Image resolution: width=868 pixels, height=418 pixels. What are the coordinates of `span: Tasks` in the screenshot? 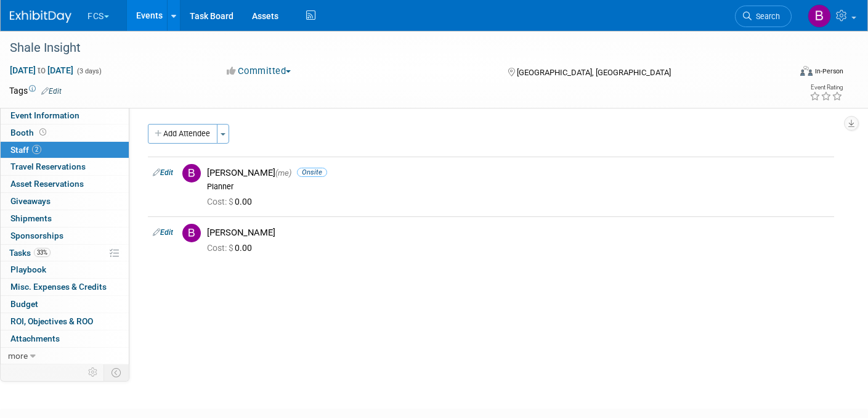 It's located at (30, 253).